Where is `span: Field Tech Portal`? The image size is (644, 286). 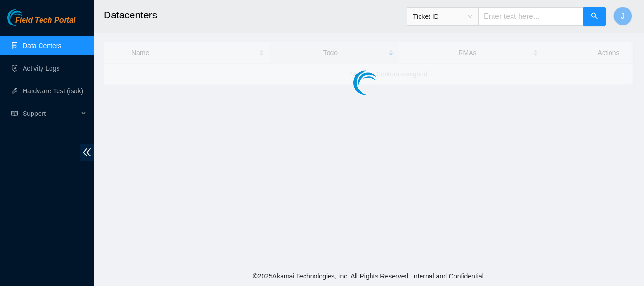 span: Field Tech Portal is located at coordinates (45, 20).